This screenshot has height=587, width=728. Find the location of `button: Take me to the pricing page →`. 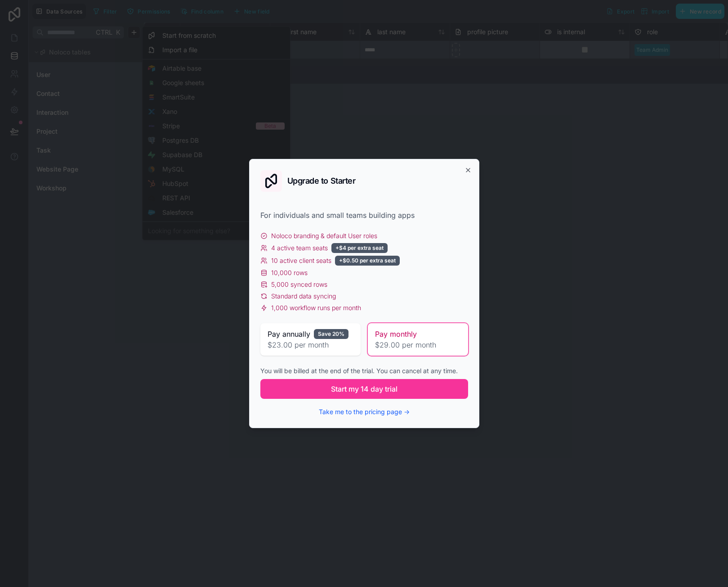

button: Take me to the pricing page → is located at coordinates (364, 412).